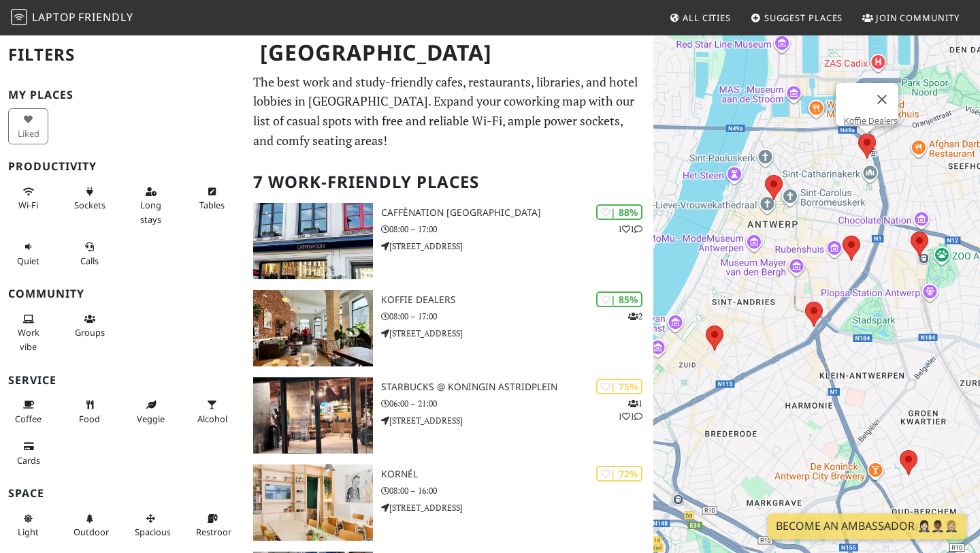 The image size is (980, 553). Describe the element at coordinates (449, 111) in the screenshot. I see `p: The best work and study-friendly cafes, restaurants, libraries, and hotel lobbies in [GEOGRAPHIC_...` at that location.